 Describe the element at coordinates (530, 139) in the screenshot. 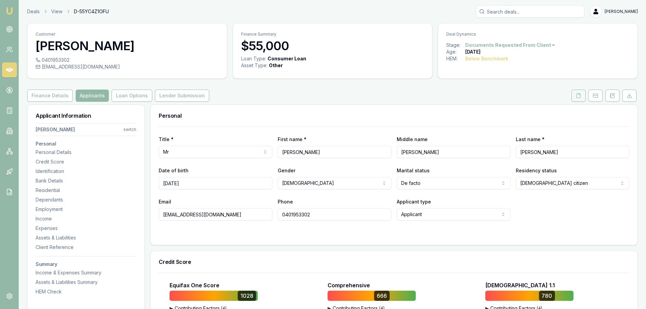

I see `label: Last name *` at that location.